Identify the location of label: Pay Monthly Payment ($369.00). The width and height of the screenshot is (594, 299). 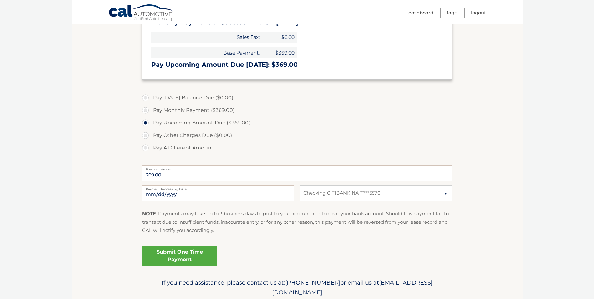
(297, 110).